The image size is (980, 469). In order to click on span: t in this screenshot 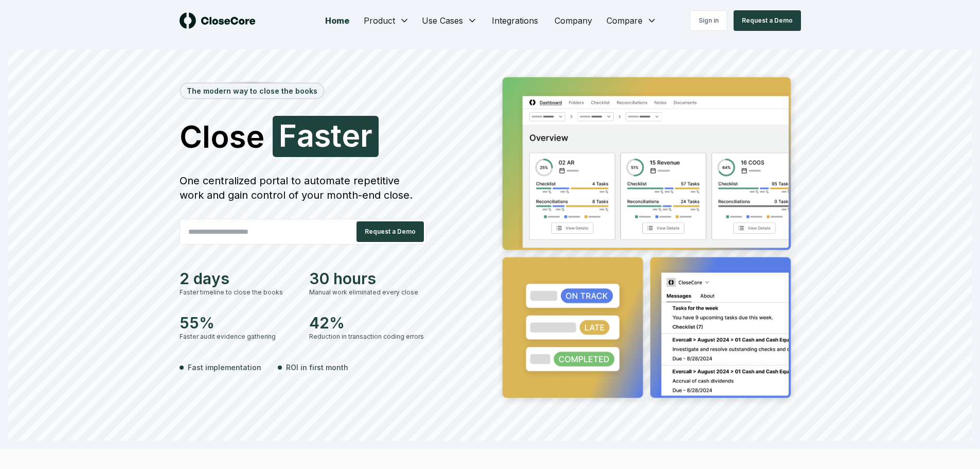, I will do `click(336, 135)`.